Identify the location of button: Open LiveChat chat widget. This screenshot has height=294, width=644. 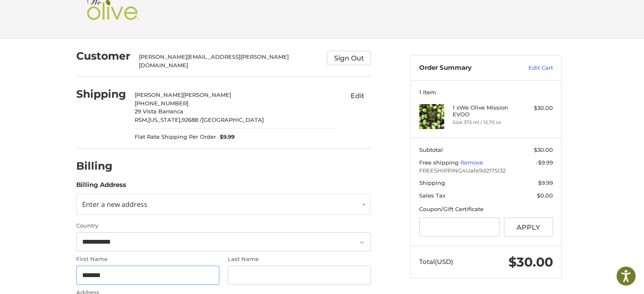
(102, 16).